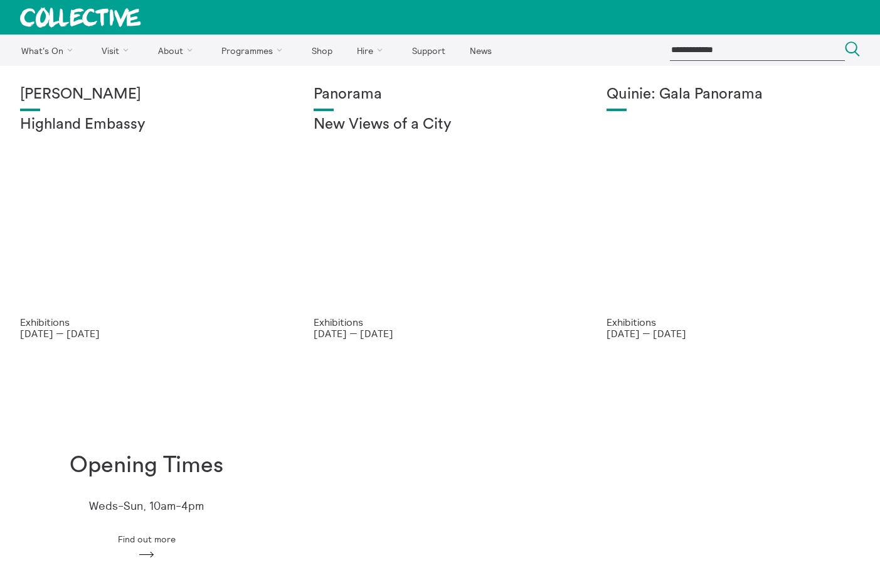 This screenshot has width=880, height=565. What do you see at coordinates (178, 50) in the screenshot?
I see `a: About` at bounding box center [178, 50].